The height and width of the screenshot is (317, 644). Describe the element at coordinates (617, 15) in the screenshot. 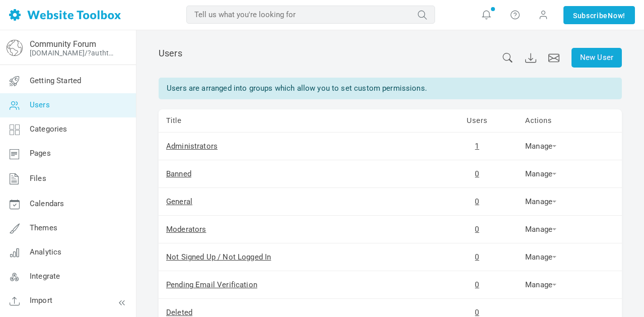

I see `span: Now!` at that location.